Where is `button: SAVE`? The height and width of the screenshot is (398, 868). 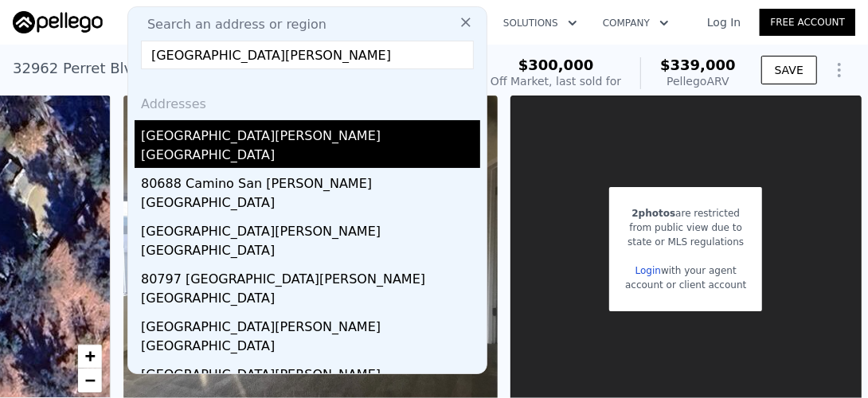
button: SAVE is located at coordinates (789, 70).